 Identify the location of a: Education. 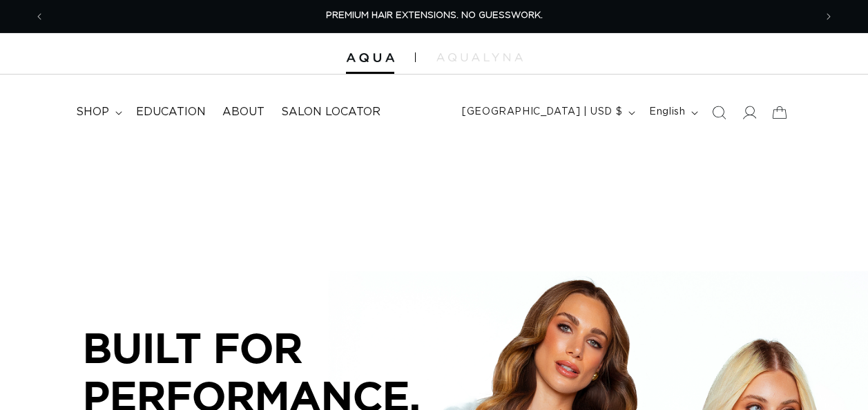
(171, 112).